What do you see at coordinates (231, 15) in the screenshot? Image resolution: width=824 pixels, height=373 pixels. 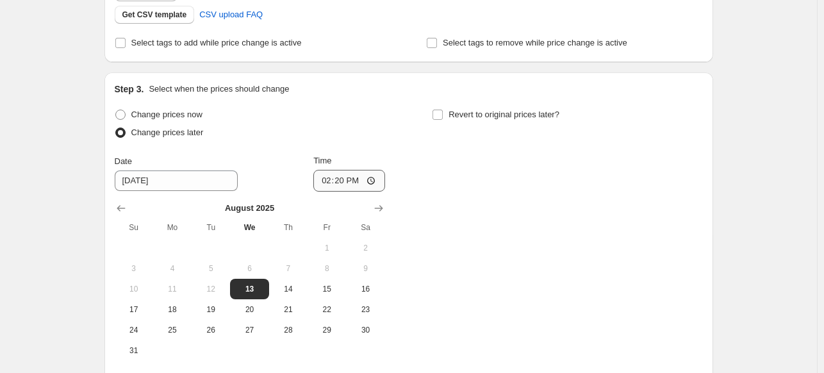 I see `span: CSV upload FAQ` at bounding box center [231, 15].